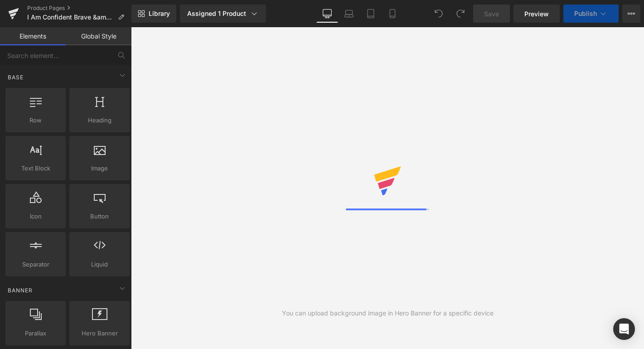 This screenshot has width=644, height=349. Describe the element at coordinates (591, 13) in the screenshot. I see `button: Publish` at that location.